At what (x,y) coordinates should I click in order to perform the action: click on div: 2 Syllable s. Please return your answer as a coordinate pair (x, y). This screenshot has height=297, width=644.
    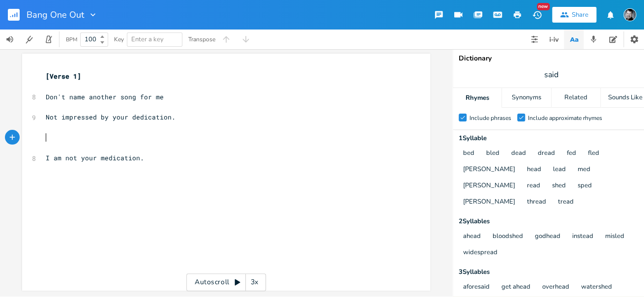
    Looking at the image, I should click on (551, 221).